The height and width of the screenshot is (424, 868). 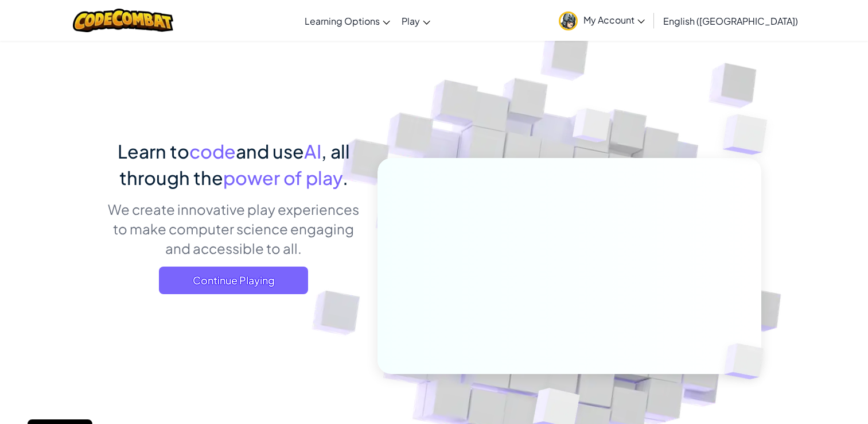 What do you see at coordinates (270, 151) in the screenshot?
I see `span: and use` at bounding box center [270, 151].